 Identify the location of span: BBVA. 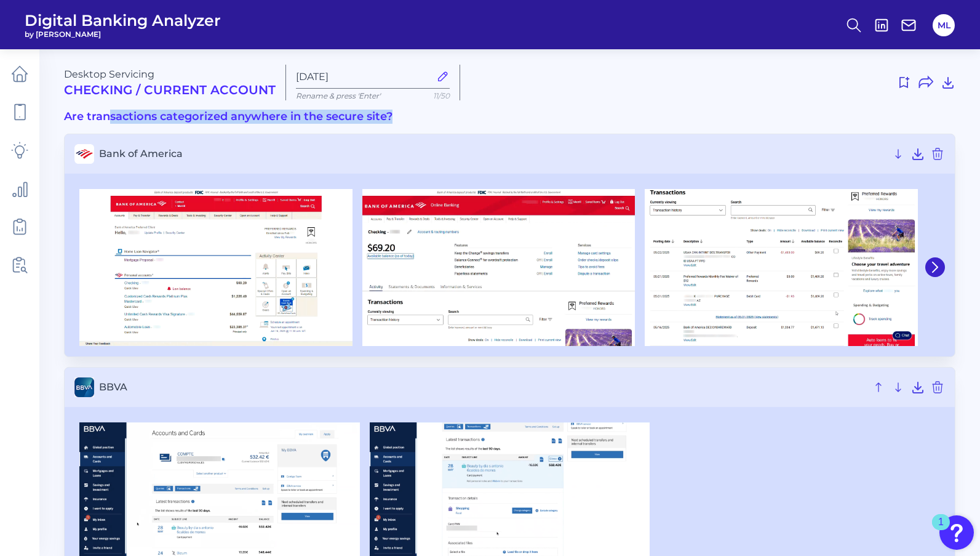
(482, 386).